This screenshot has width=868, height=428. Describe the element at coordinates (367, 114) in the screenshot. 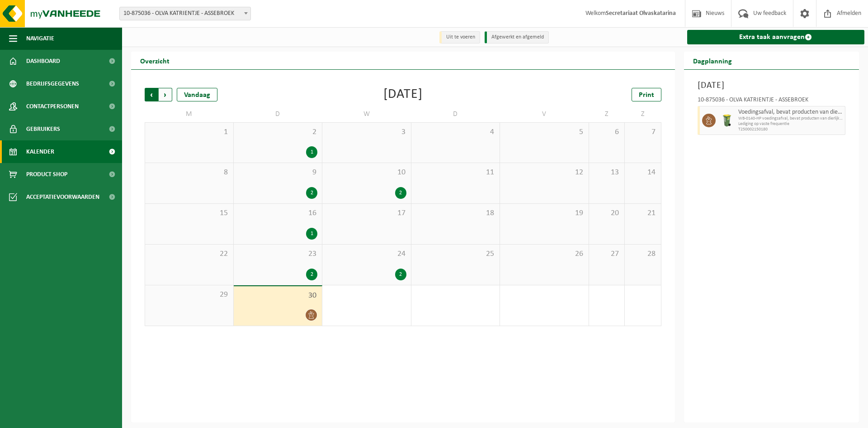

I see `td: W` at that location.